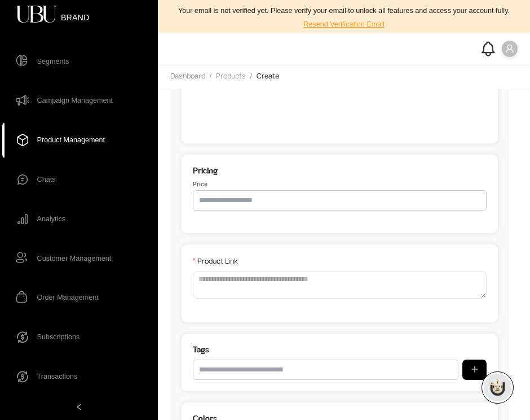 Image resolution: width=530 pixels, height=420 pixels. Describe the element at coordinates (231, 77) in the screenshot. I see `a: Products` at that location.